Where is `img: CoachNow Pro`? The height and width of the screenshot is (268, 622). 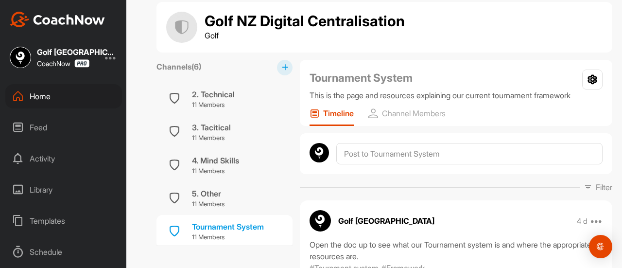 img: CoachNow Pro is located at coordinates (82, 63).